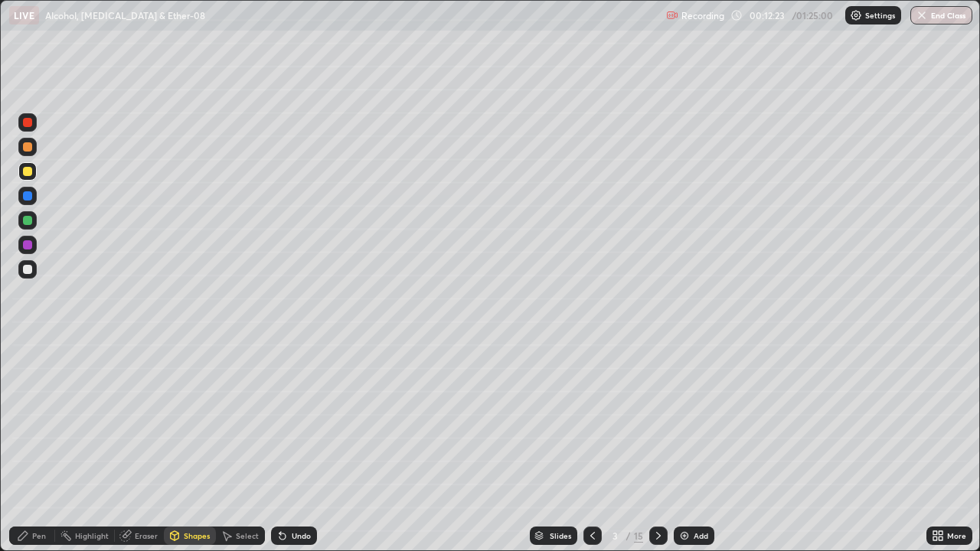 This screenshot has height=551, width=980. Describe the element at coordinates (146, 536) in the screenshot. I see `div: Eraser` at that location.